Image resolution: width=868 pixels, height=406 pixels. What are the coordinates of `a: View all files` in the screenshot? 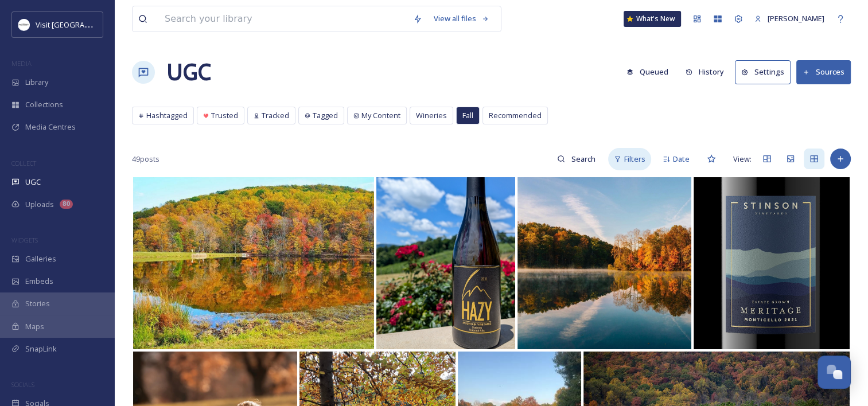 It's located at (462, 18).